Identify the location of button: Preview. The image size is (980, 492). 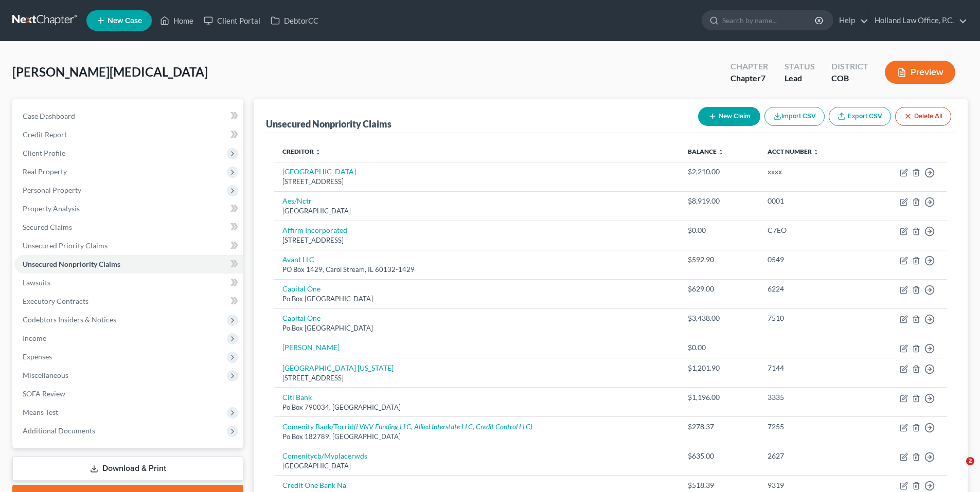
(920, 72).